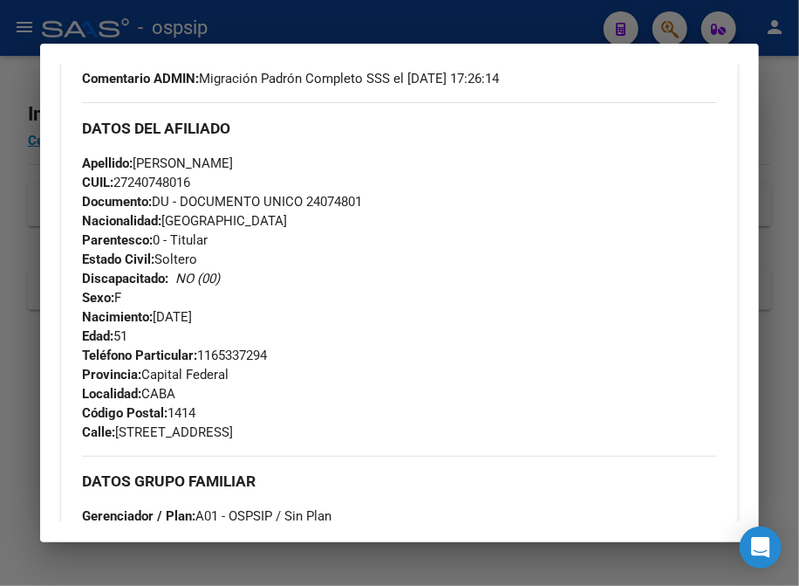 The height and width of the screenshot is (586, 799). Describe the element at coordinates (117, 317) in the screenshot. I see `strong: Nacimiento:` at that location.